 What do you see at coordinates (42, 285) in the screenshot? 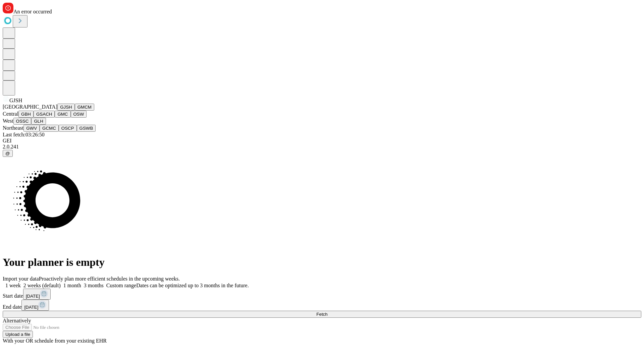
I see `span: 2 weeks (default)` at bounding box center [42, 285].